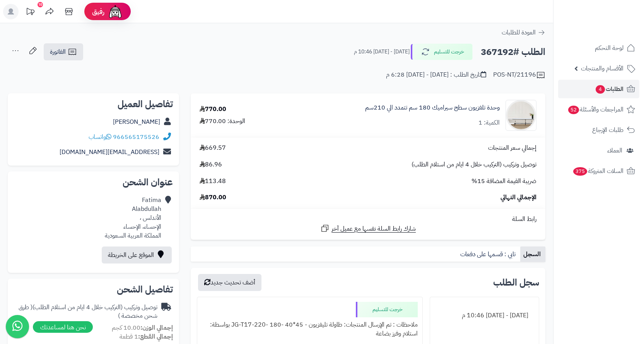  What do you see at coordinates (599, 130) in the screenshot?
I see `a: طلبات الإرجاع` at bounding box center [599, 130].